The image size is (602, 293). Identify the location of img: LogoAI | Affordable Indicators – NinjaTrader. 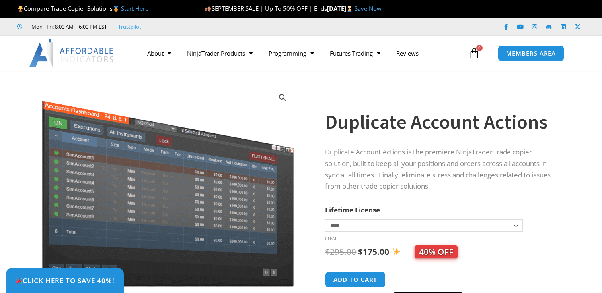
(72, 53).